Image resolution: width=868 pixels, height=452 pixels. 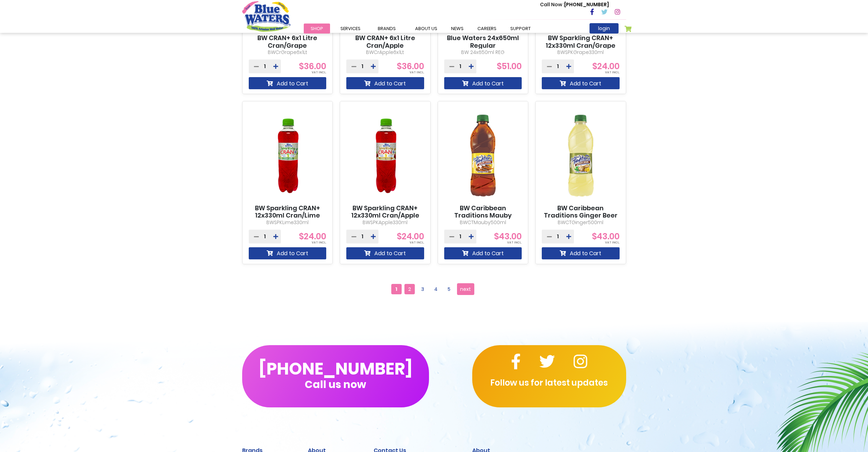 I want to click on span: Call Now :, so click(x=552, y=5).